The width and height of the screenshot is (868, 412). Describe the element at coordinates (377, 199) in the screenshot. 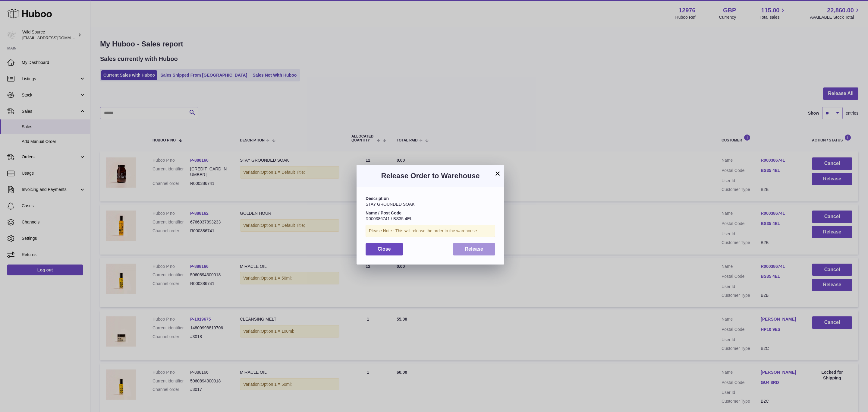

I see `strong: Description` at that location.